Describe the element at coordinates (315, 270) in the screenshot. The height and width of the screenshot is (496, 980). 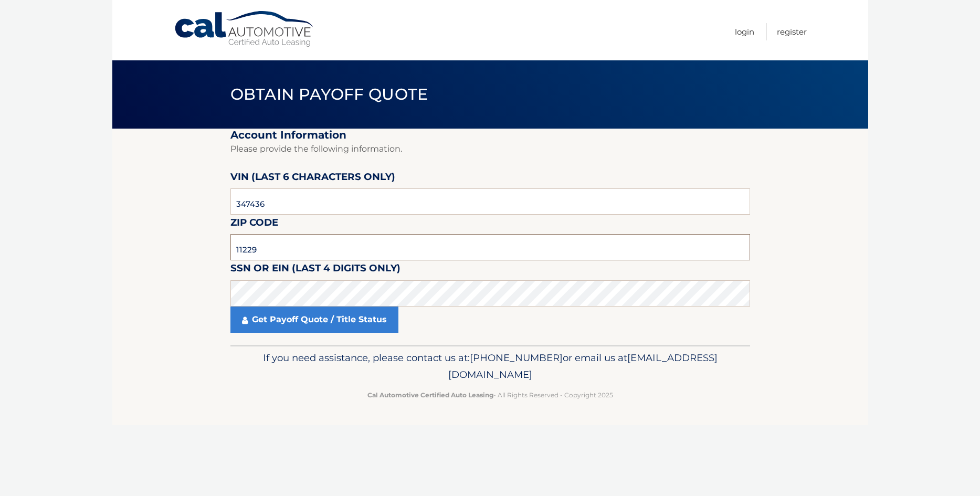
I see `label: SSN or EIN (last 4 digits only)` at that location.